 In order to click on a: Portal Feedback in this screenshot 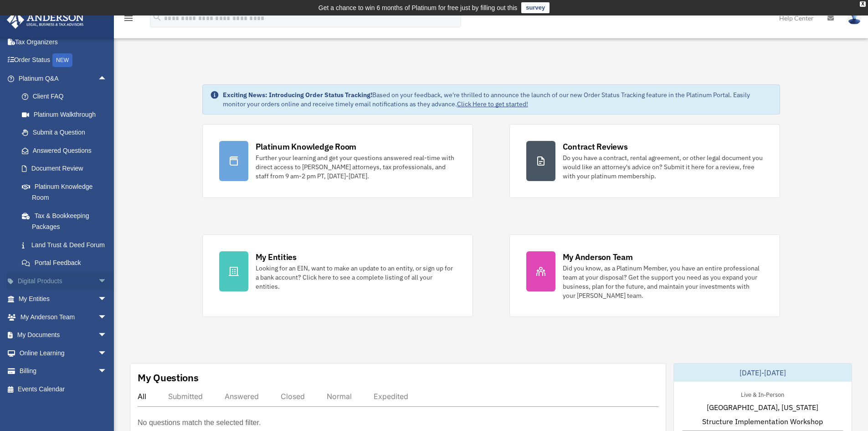, I will do `click(67, 263)`.